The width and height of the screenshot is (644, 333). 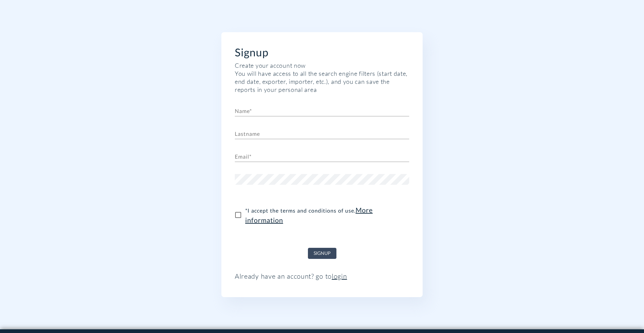 I want to click on p: Already have an account? go to, so click(x=322, y=276).